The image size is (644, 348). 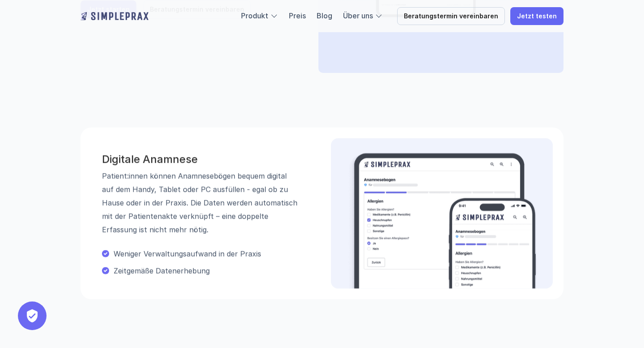 What do you see at coordinates (206, 271) in the screenshot?
I see `p: Zeitgemäße Datenerhebung` at bounding box center [206, 271].